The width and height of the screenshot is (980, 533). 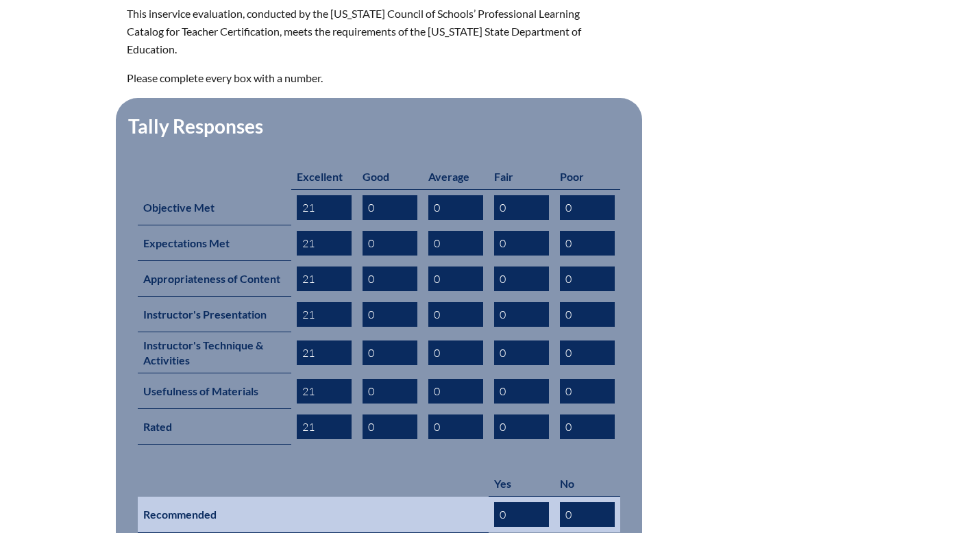 I want to click on th: Usefulness of Materials, so click(x=214, y=391).